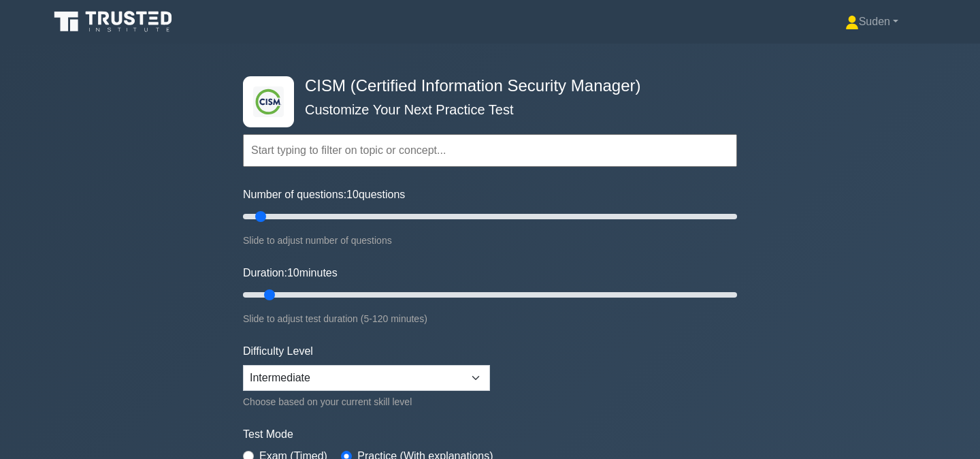 The image size is (980, 459). I want to click on label: Duration: minutes, so click(290, 273).